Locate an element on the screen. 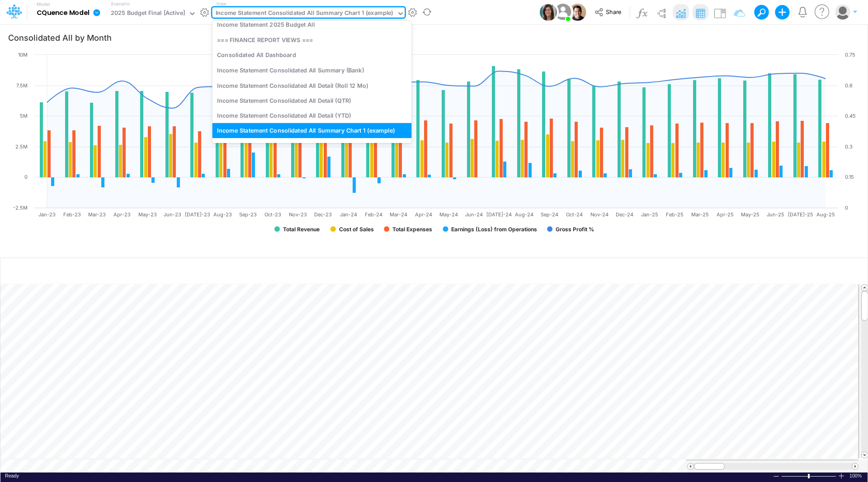  label: Scenario is located at coordinates (120, 3).